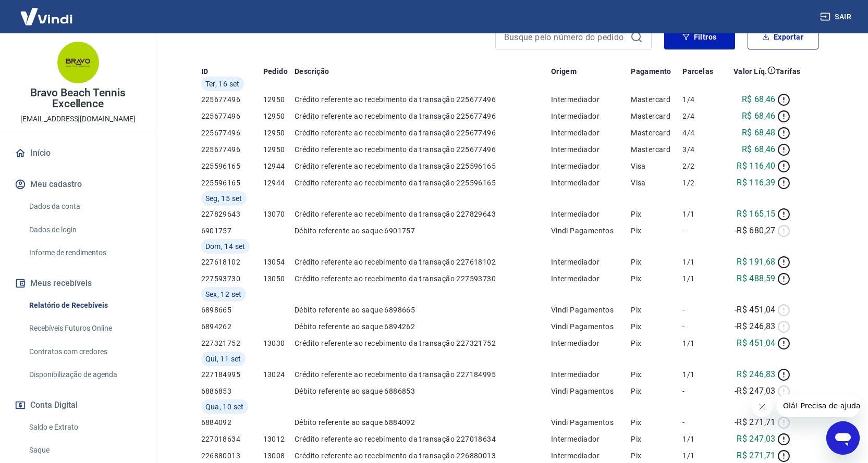 This screenshot has width=868, height=463. What do you see at coordinates (226, 247) in the screenshot?
I see `span: Dom, 14 set` at bounding box center [226, 247].